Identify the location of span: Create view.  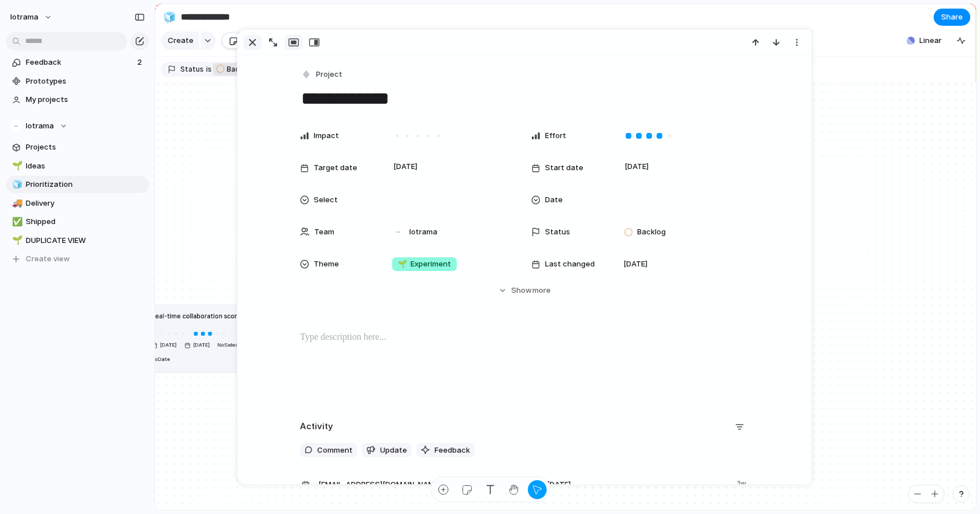
(47, 259).